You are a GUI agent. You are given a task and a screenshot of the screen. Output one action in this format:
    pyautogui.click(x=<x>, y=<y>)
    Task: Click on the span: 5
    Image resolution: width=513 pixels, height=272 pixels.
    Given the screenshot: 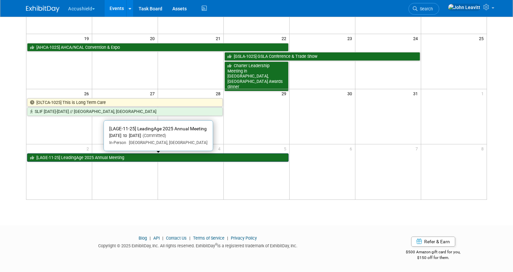 What is the action you would take?
    pyautogui.click(x=286, y=148)
    